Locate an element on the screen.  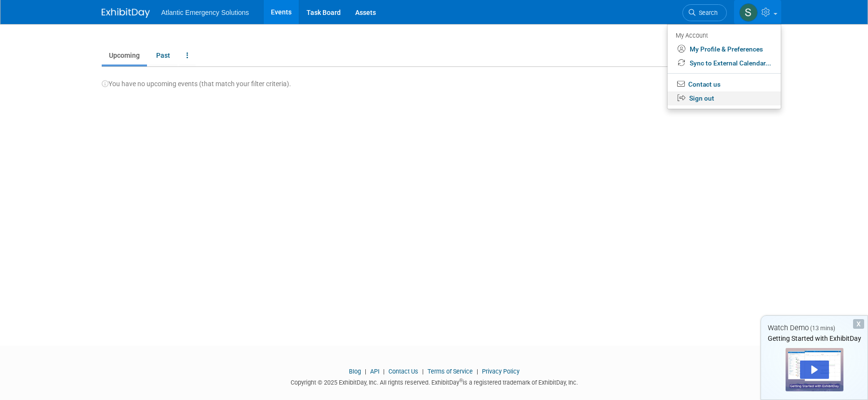
img: ExhibitDay is located at coordinates (126, 13).